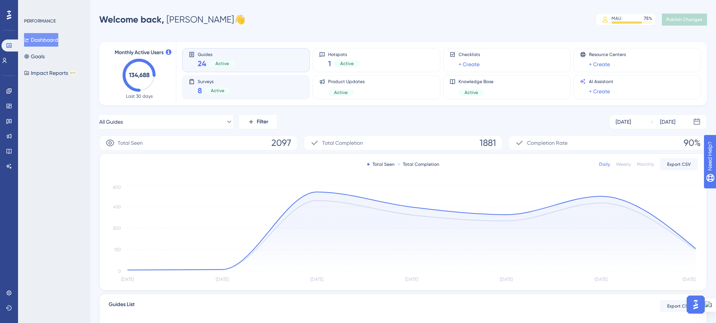 This screenshot has width=716, height=323. I want to click on div: PERFORMANCE, so click(40, 21).